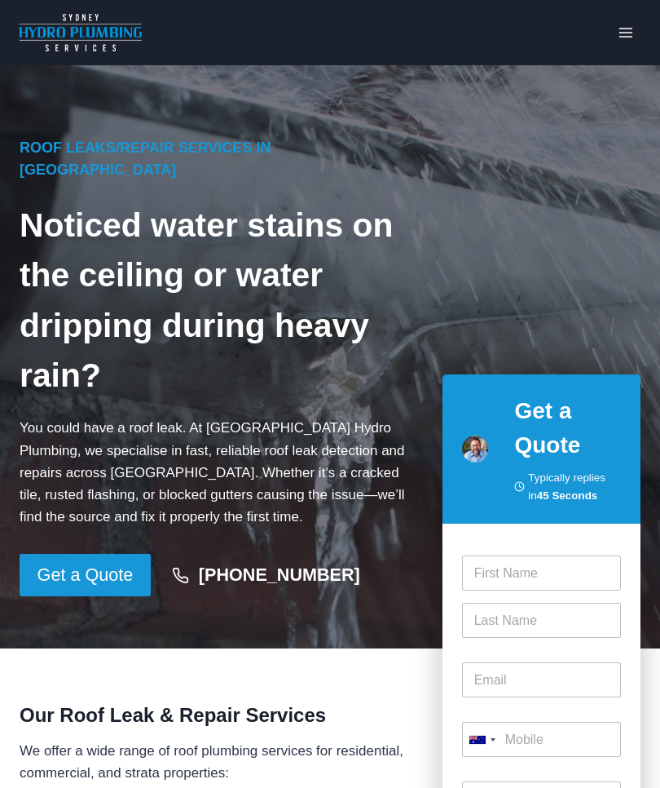 This screenshot has height=788, width=660. I want to click on input: First Name, so click(541, 572).